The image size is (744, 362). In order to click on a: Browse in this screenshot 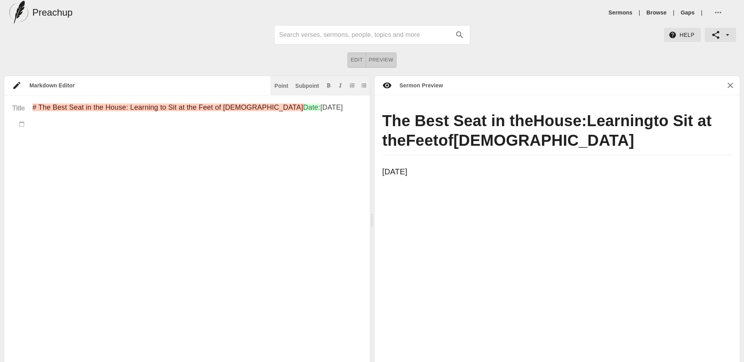, I will do `click(656, 13)`.